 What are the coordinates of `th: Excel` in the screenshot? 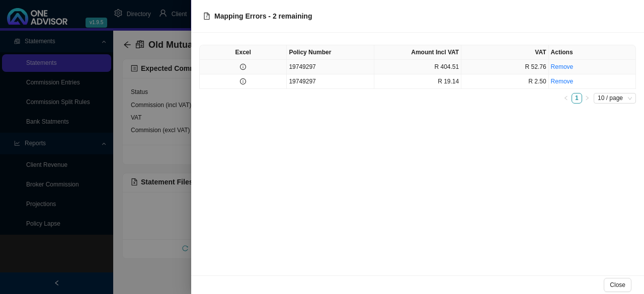 It's located at (243, 52).